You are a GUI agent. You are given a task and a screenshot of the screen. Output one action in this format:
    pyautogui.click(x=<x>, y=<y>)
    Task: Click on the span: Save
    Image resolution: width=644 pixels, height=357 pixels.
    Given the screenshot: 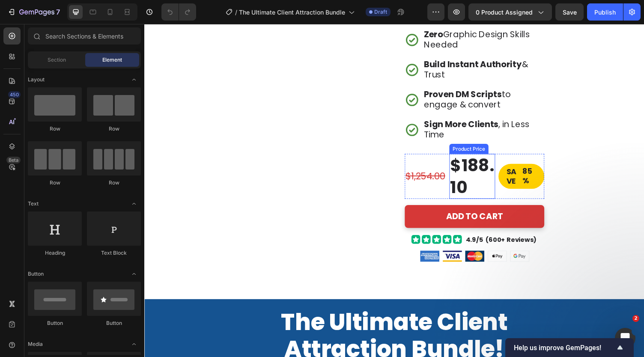 What is the action you would take?
    pyautogui.click(x=569, y=12)
    